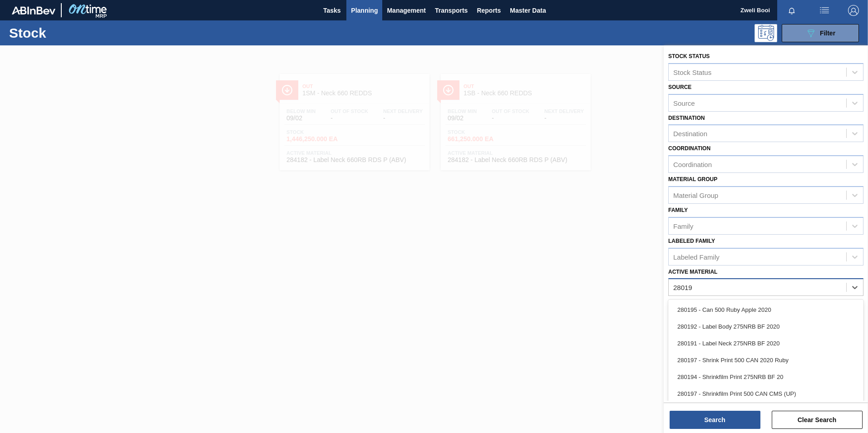 This screenshot has width=868, height=433. Describe the element at coordinates (693, 272) in the screenshot. I see `label: Active Material` at that location.